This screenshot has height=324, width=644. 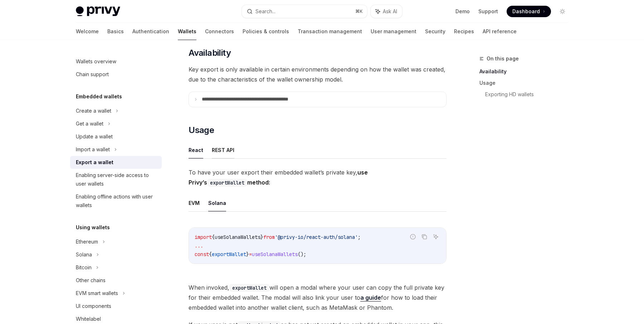 I want to click on span: Dashboard, so click(x=526, y=12).